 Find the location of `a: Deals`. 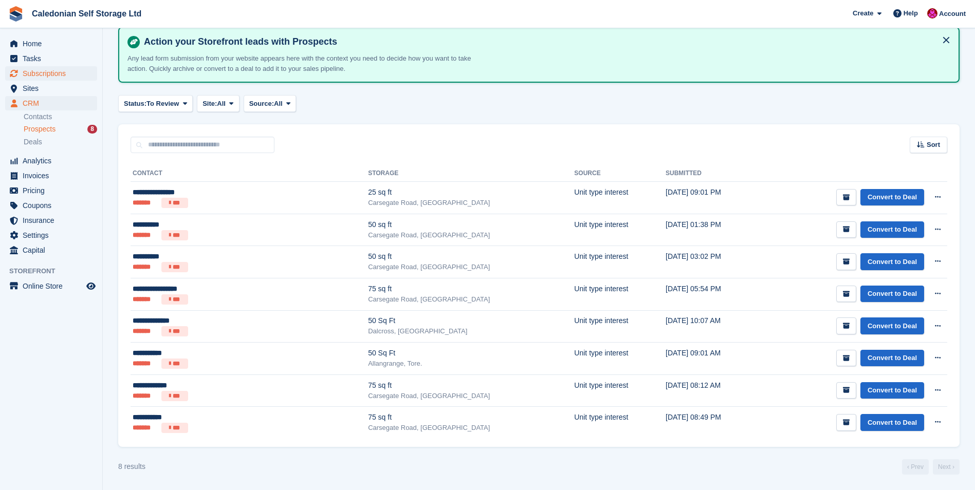

a: Deals is located at coordinates (60, 142).